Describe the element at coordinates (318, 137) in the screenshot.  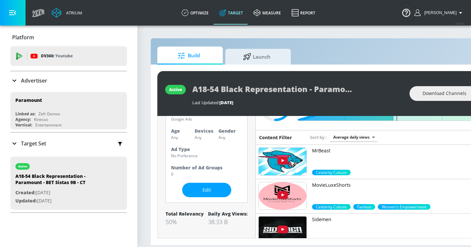
I see `span: Sort by` at that location.